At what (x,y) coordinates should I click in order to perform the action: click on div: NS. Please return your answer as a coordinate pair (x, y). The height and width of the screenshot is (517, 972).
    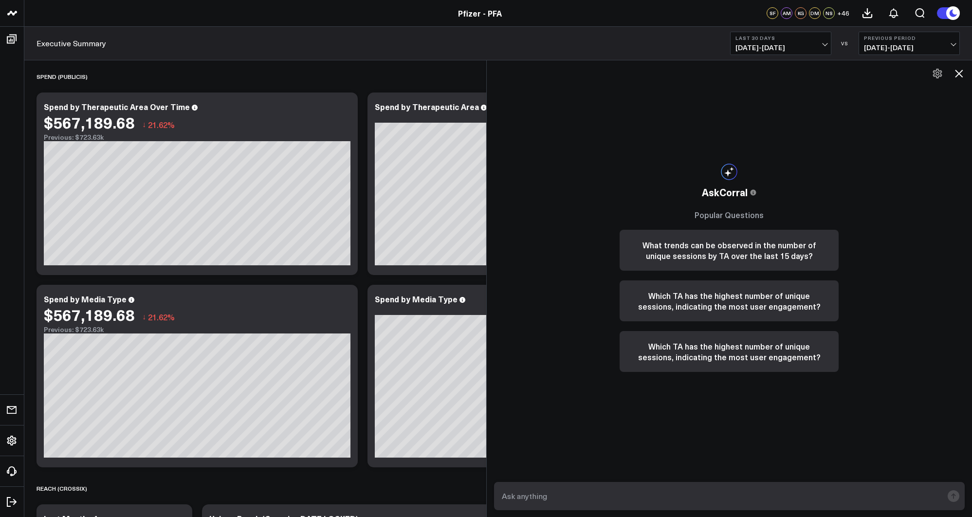
    Looking at the image, I should click on (829, 13).